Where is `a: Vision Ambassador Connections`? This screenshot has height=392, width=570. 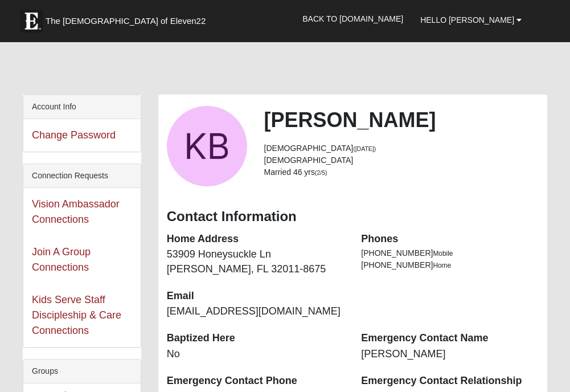 a: Vision Ambassador Connections is located at coordinates (76, 211).